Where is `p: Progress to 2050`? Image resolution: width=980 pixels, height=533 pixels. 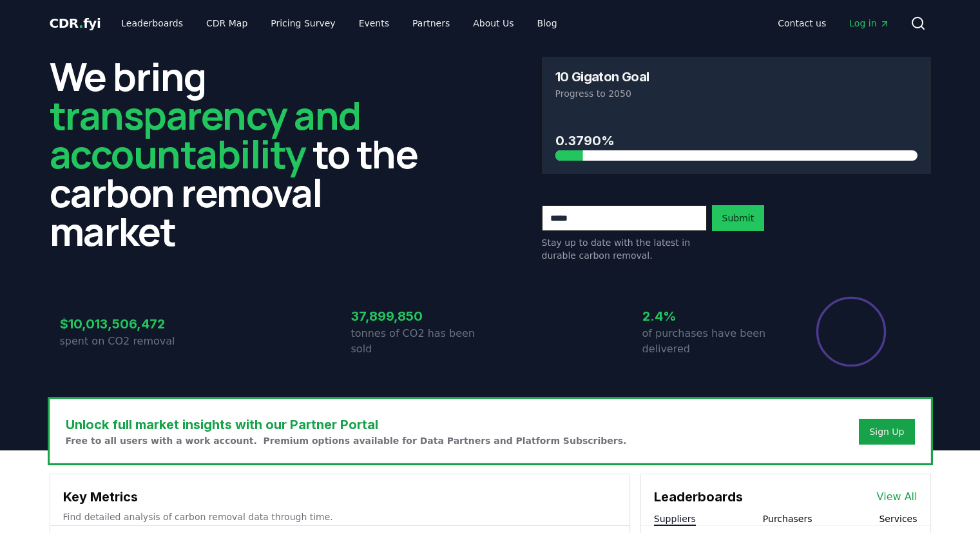
p: Progress to 2050 is located at coordinates (737, 94).